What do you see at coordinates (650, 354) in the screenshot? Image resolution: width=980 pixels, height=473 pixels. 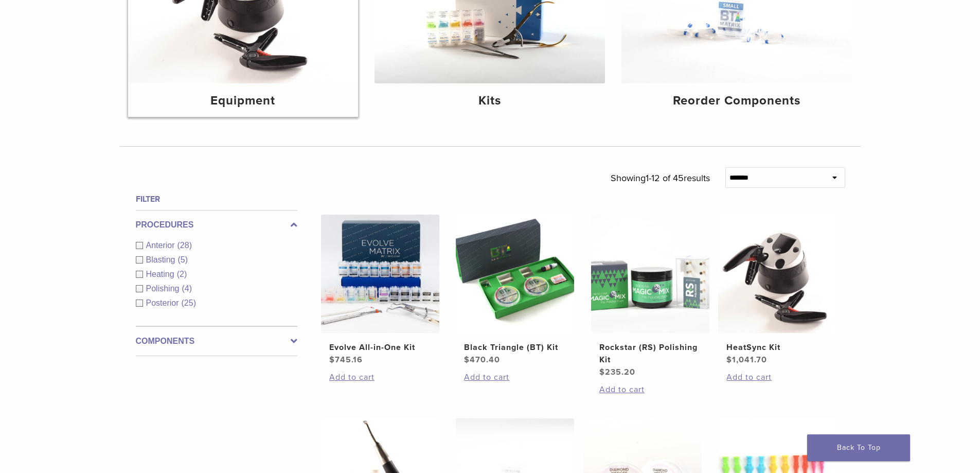 I see `h2: Rockstar (RS) Polishing Kit` at bounding box center [650, 354].